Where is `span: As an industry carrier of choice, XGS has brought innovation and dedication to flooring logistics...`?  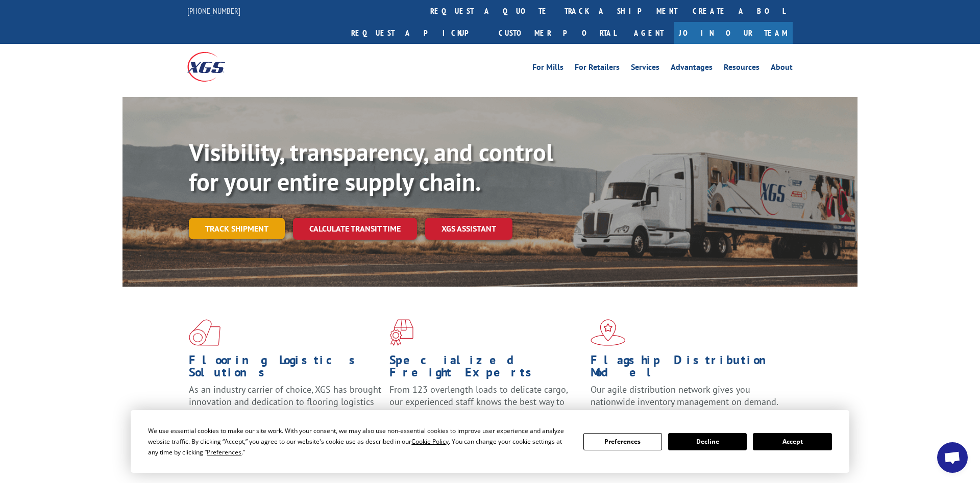
span: As an industry carrier of choice, XGS has brought innovation and dedication to flooring logistics... is located at coordinates (285, 401).